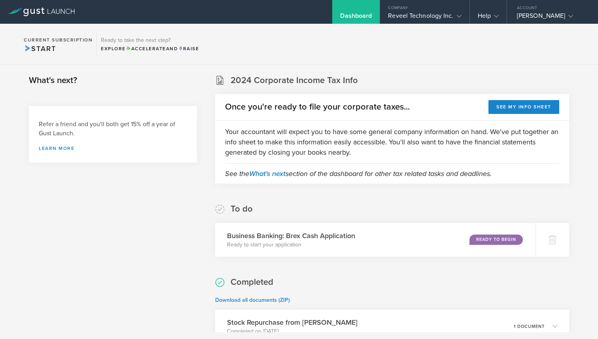 Image resolution: width=598 pixels, height=339 pixels. I want to click on h3: Refer a friend and you'll both get 15% off a year of Gust Launch., so click(113, 129).